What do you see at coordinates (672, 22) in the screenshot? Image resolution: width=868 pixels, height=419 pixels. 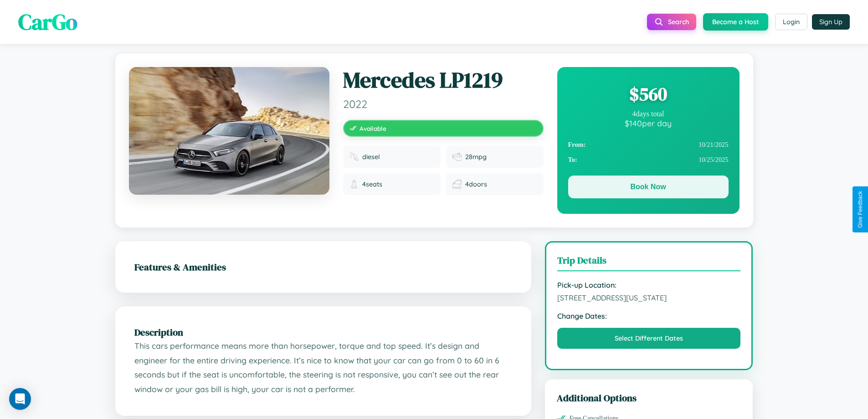 I see `button: Search` at bounding box center [672, 22].